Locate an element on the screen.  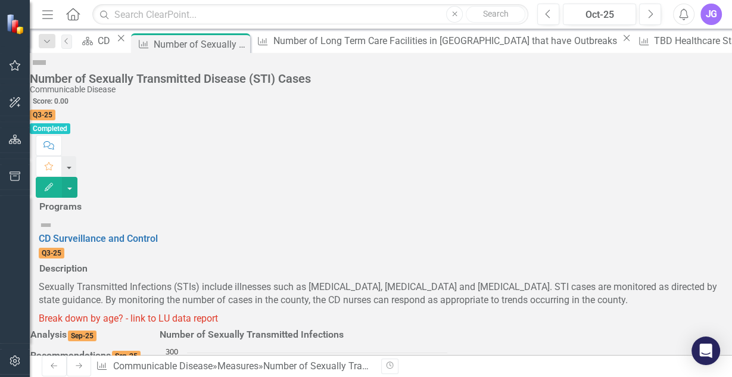
input: Search ClearPoint... is located at coordinates (310, 14).